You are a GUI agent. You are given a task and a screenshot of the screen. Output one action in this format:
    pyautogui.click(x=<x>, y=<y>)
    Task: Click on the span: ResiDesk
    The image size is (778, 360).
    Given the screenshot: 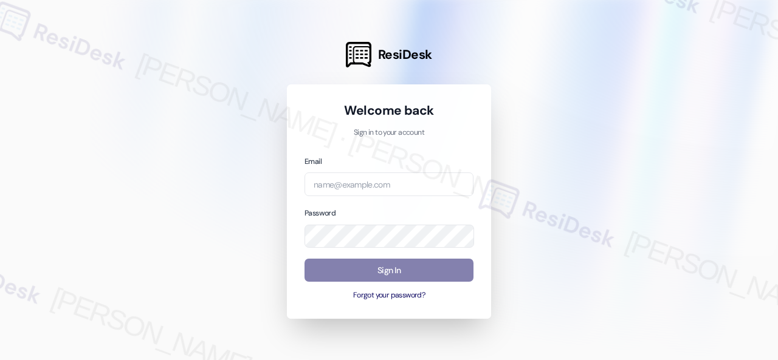 What is the action you would take?
    pyautogui.click(x=405, y=55)
    